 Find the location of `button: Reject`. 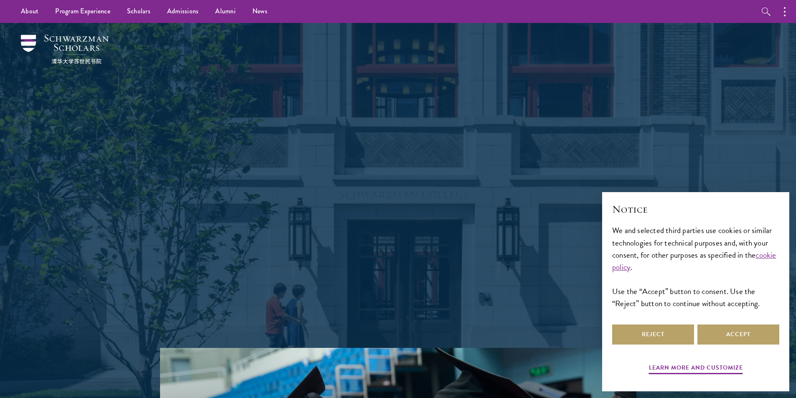

button: Reject is located at coordinates (653, 335).